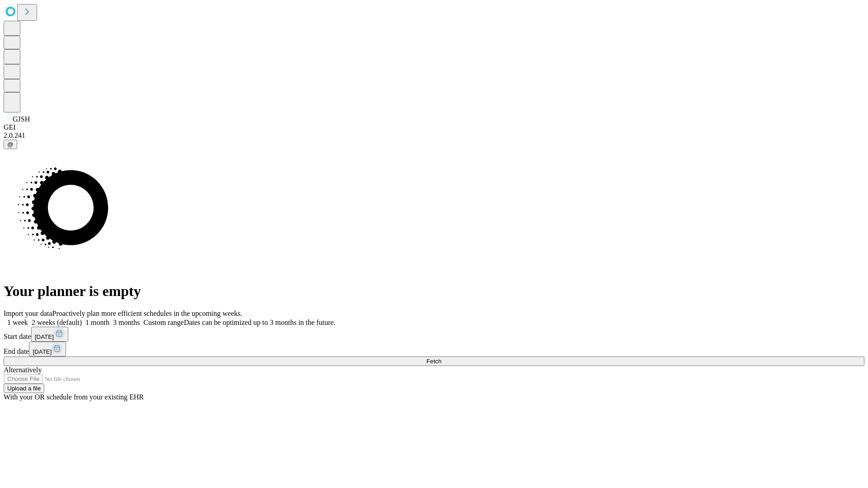  Describe the element at coordinates (434, 361) in the screenshot. I see `span: Fetch` at that location.